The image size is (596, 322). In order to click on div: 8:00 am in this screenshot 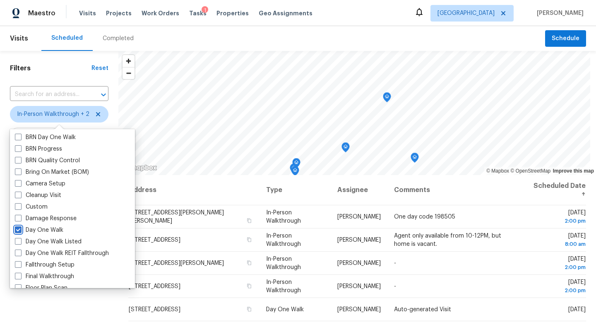, I will do `click(558, 244)`.